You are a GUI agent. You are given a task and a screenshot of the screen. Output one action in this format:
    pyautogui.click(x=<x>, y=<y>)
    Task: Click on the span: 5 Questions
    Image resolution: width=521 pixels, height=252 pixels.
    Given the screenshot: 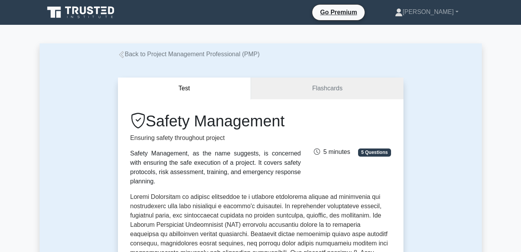 What is the action you would take?
    pyautogui.click(x=374, y=152)
    